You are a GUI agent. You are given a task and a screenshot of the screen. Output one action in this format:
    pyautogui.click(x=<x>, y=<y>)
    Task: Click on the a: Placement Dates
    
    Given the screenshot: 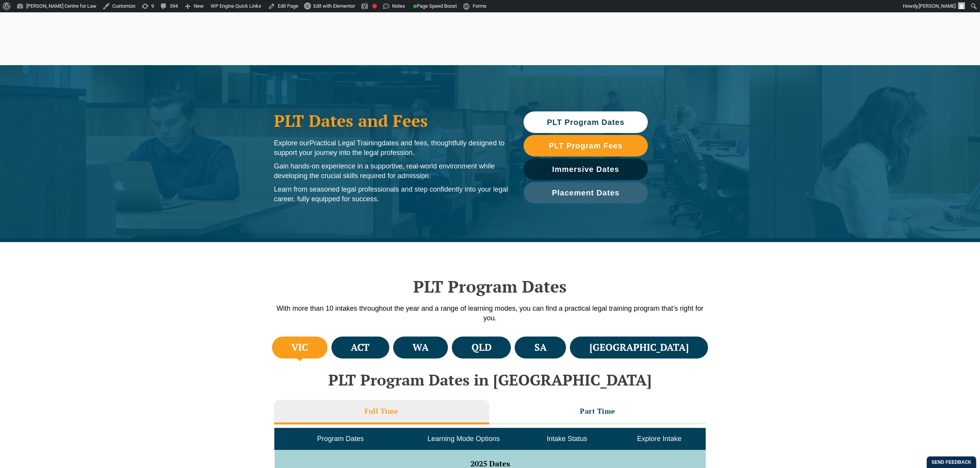 What is the action you would take?
    pyautogui.click(x=586, y=193)
    